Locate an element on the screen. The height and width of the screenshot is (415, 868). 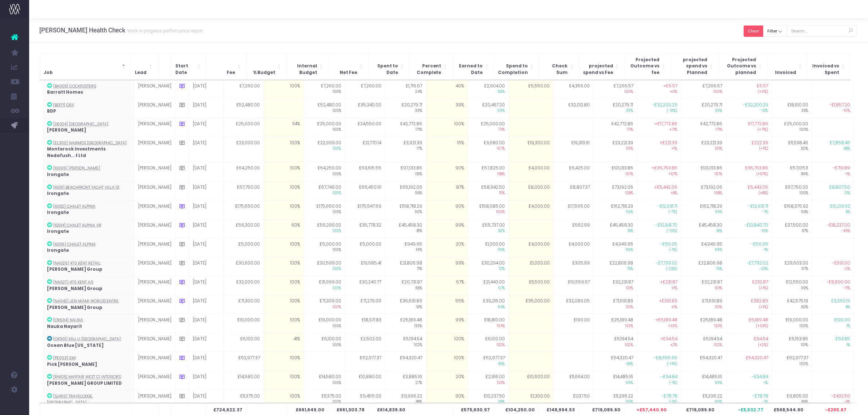
span: 100% is located at coordinates (324, 92).